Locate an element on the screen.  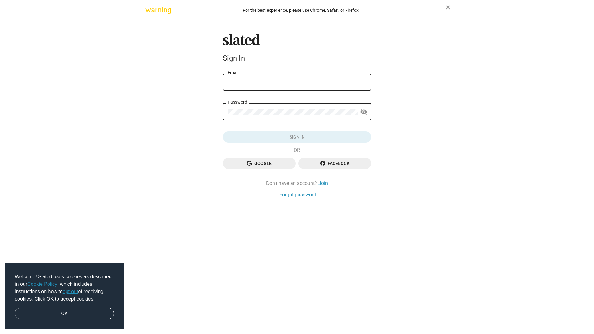
a: Cookie Policy is located at coordinates (42, 284).